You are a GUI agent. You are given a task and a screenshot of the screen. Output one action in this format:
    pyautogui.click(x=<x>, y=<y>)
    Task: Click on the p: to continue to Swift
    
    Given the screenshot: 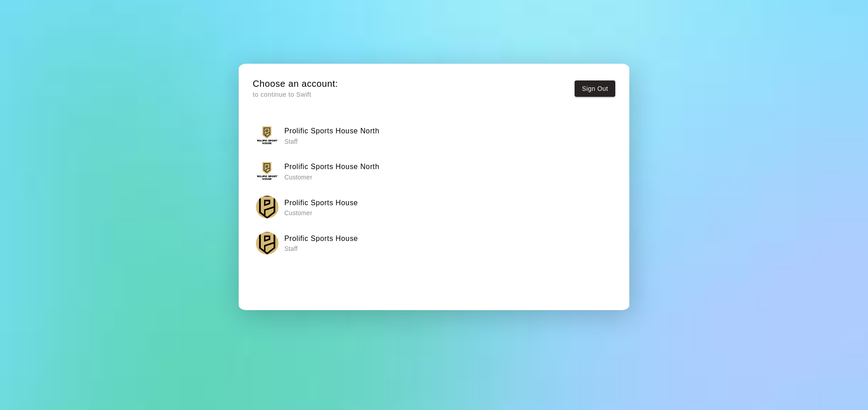 What is the action you would take?
    pyautogui.click(x=295, y=94)
    